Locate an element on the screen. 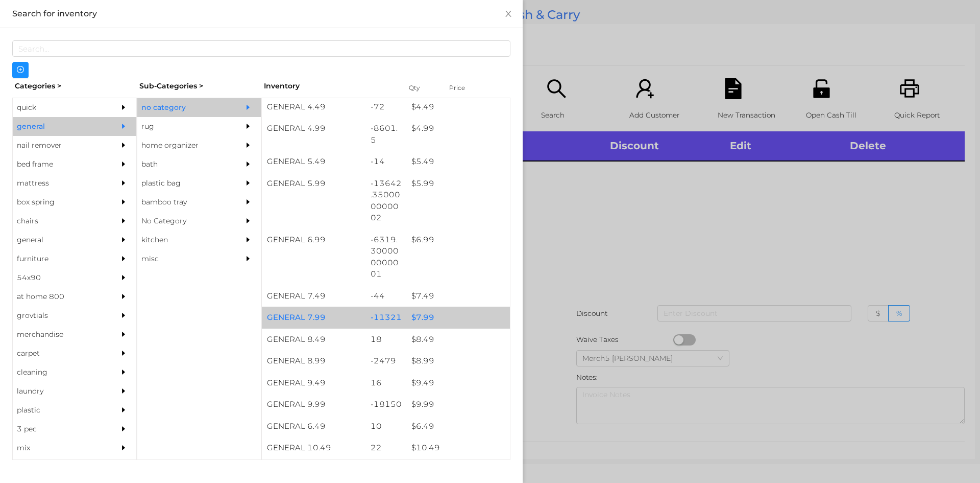 This screenshot has height=483, width=980. i: icon: close is located at coordinates (508, 13).